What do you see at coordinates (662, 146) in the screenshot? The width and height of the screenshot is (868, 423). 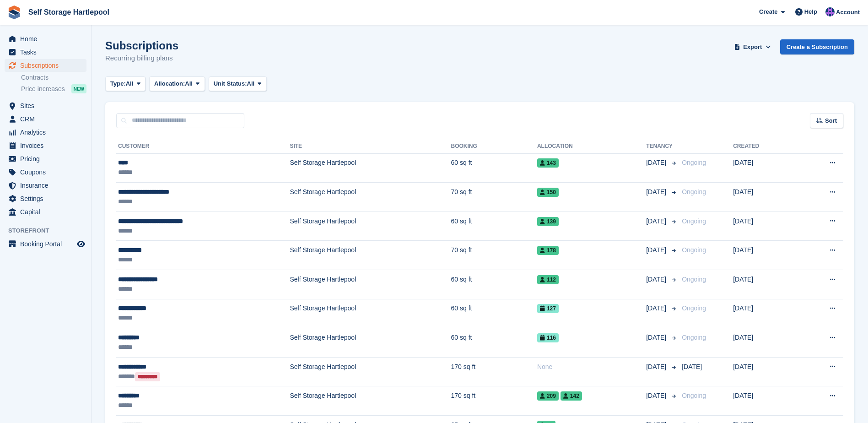 I see `th: Tenancy` at bounding box center [662, 146].